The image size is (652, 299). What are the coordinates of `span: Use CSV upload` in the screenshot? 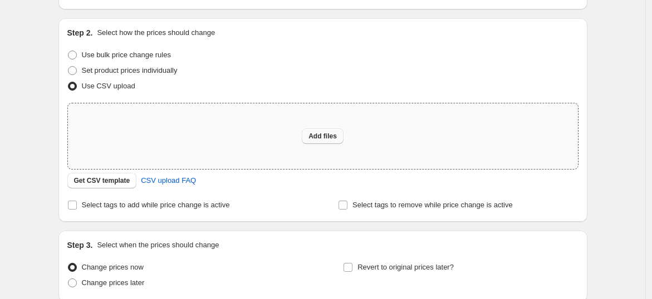 It's located at (109, 86).